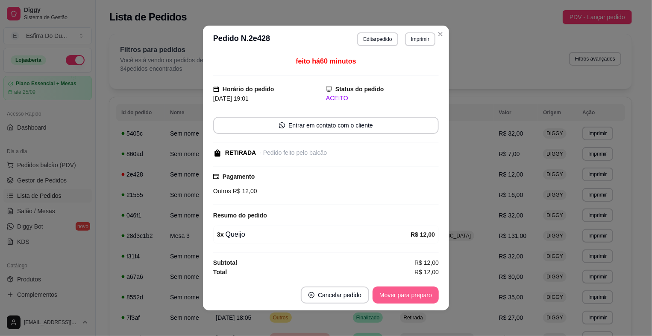  I want to click on button: Mover para preparo, so click(405, 295).